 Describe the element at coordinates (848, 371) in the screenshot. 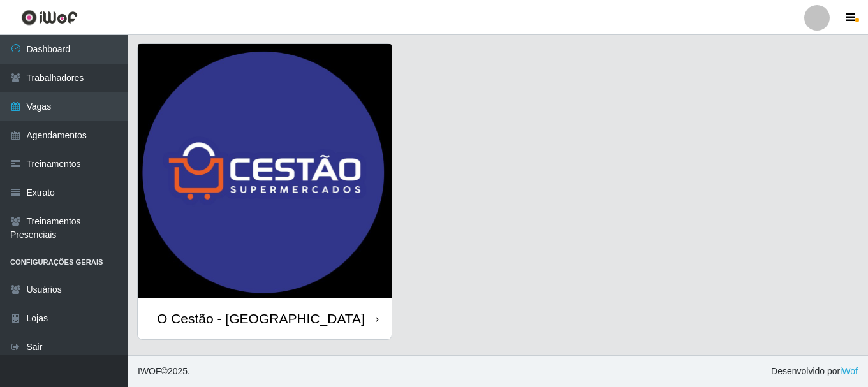

I see `a: iWof` at that location.